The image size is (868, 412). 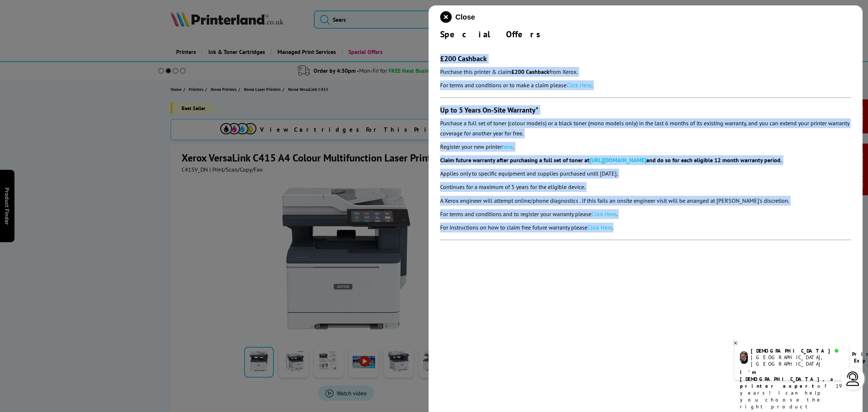 I want to click on p: For instructions on how to claim free future warranty please ., so click(x=646, y=227).